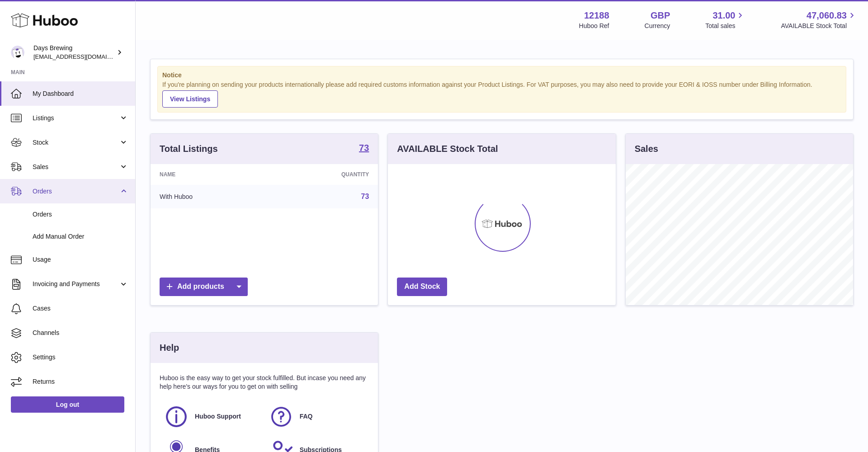 The image size is (868, 452). Describe the element at coordinates (188, 148) in the screenshot. I see `h3: Total Listings` at that location.